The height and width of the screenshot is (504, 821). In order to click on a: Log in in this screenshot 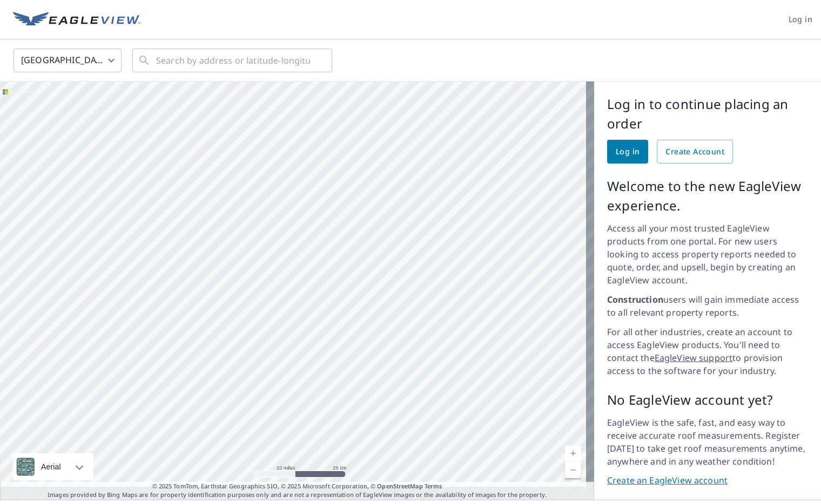, I will do `click(627, 152)`.